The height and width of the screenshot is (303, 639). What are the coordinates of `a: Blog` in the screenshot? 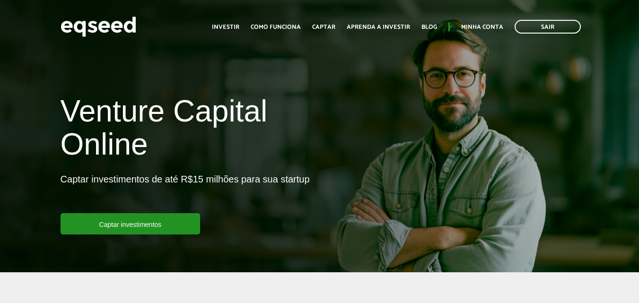 It's located at (429, 27).